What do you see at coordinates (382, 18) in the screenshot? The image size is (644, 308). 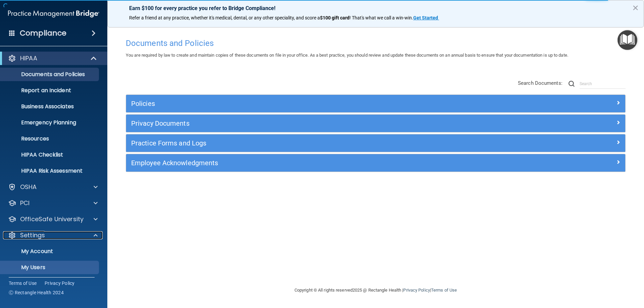 I see `span: ! That's what we call a win-win.` at bounding box center [382, 18].